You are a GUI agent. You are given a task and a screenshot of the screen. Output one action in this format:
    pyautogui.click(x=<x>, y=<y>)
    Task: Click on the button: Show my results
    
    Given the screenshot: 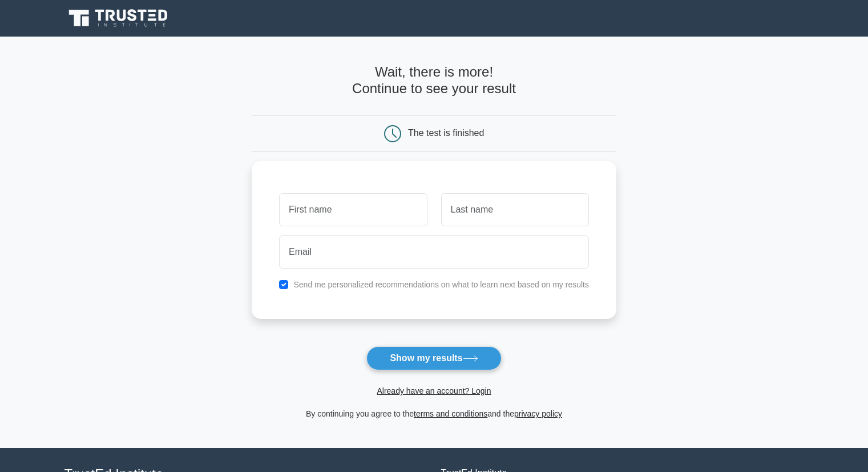 What is the action you would take?
    pyautogui.click(x=434, y=358)
    